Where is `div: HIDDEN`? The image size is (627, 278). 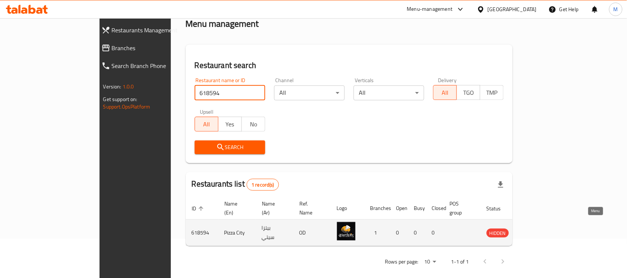 div: HIDDEN is located at coordinates (498, 233).